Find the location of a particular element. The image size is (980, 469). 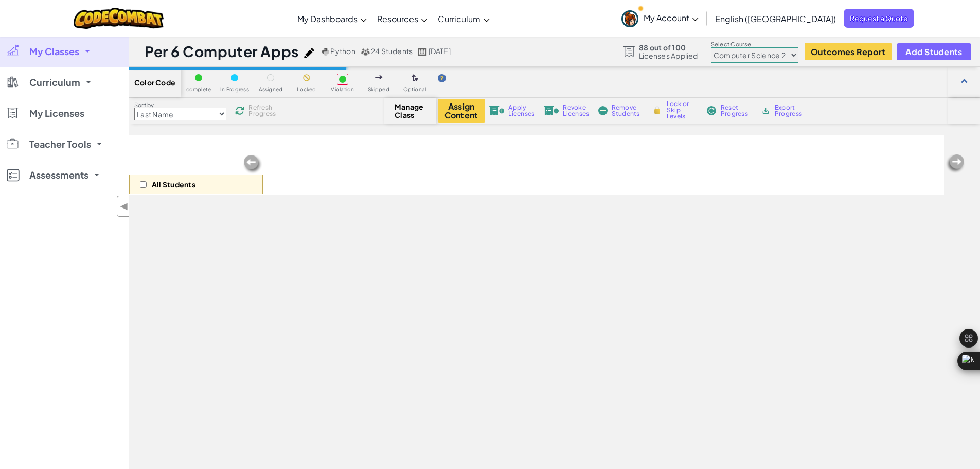

p: All Students is located at coordinates (173, 184).